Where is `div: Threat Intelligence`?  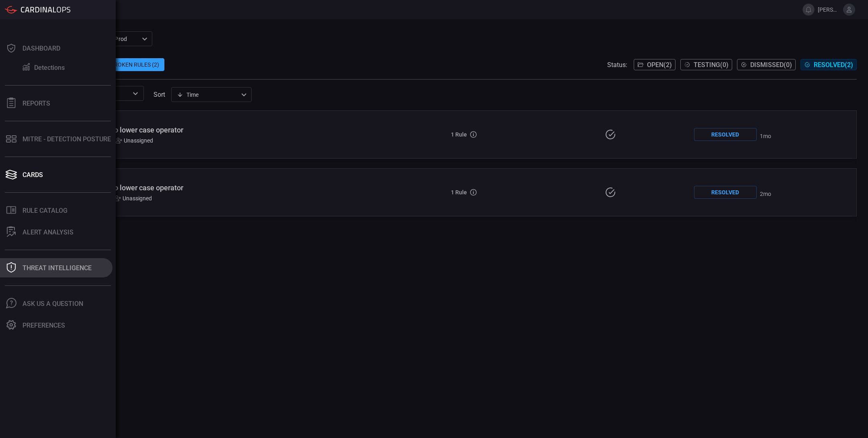
div: Threat Intelligence is located at coordinates (57, 268).